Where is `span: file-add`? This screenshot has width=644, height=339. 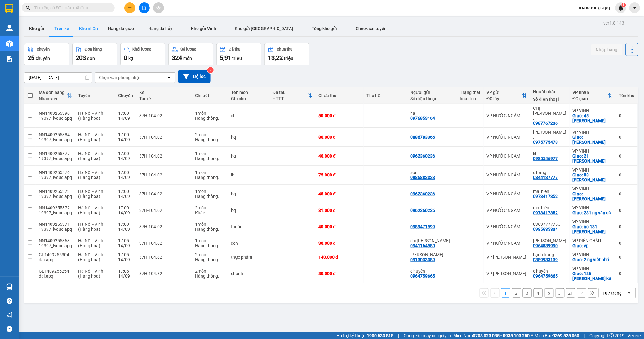
span: file-add is located at coordinates (144, 7).